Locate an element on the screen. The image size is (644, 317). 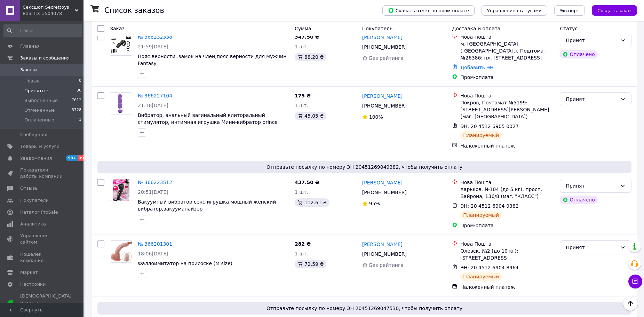
a: Пояс верности, замок на член,пояс верности для мужчин Fantasy is located at coordinates (212, 60).